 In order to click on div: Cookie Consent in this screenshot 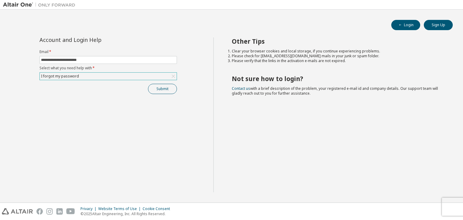, I will do `click(158, 209)`.